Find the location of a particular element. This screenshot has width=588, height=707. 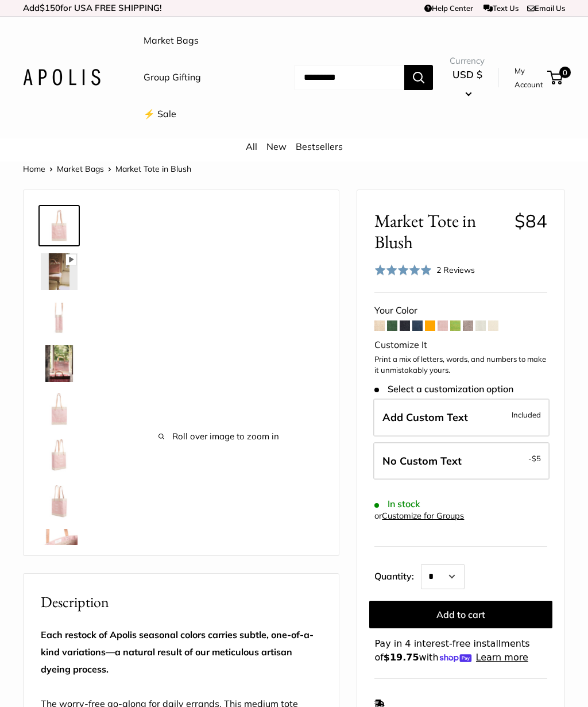

a: 0 is located at coordinates (555, 77).